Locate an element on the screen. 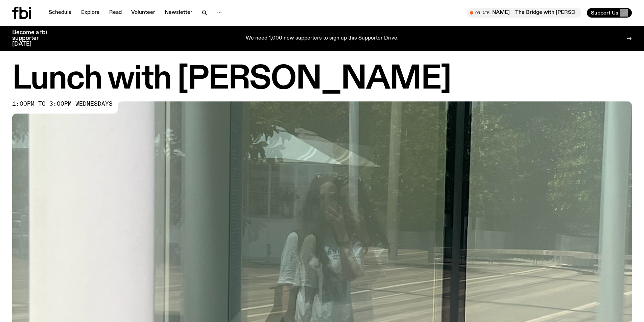 Image resolution: width=644 pixels, height=322 pixels. a: Read is located at coordinates (115, 13).